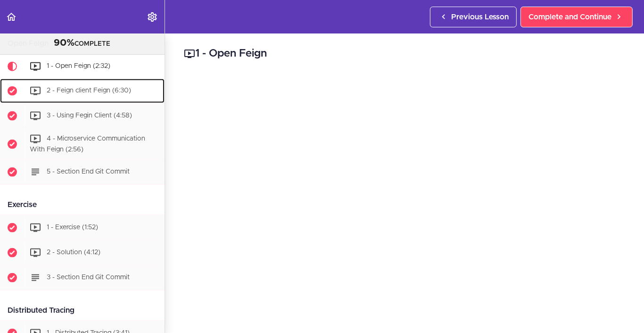 This screenshot has width=644, height=333. What do you see at coordinates (88, 278) in the screenshot?
I see `span: 3 - Section End Git Commit` at bounding box center [88, 278].